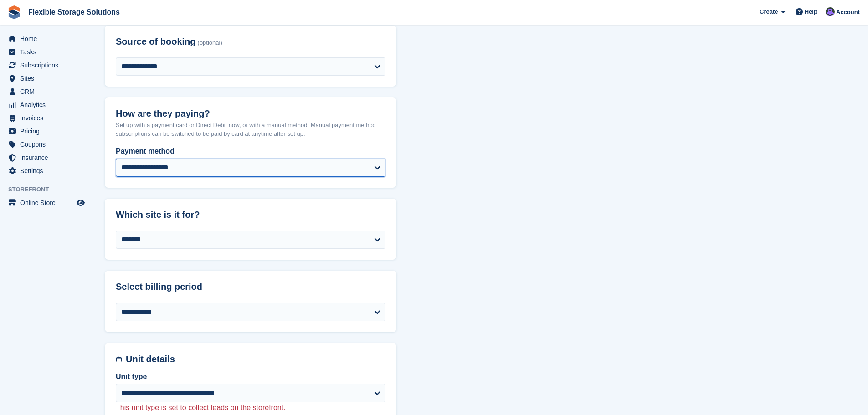  What do you see at coordinates (251, 130) in the screenshot?
I see `p: Set up with a payment card or Direct Debit now, or with a manual method. Manual payment method su...` at bounding box center [251, 130].